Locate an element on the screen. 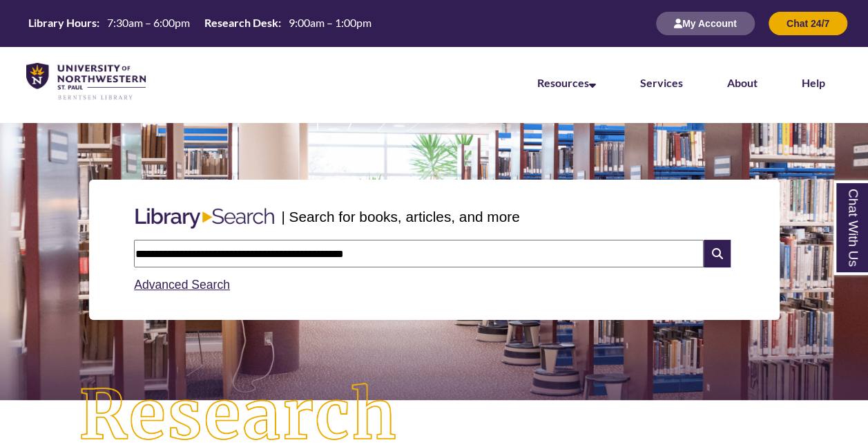  a: Services is located at coordinates (661, 82).